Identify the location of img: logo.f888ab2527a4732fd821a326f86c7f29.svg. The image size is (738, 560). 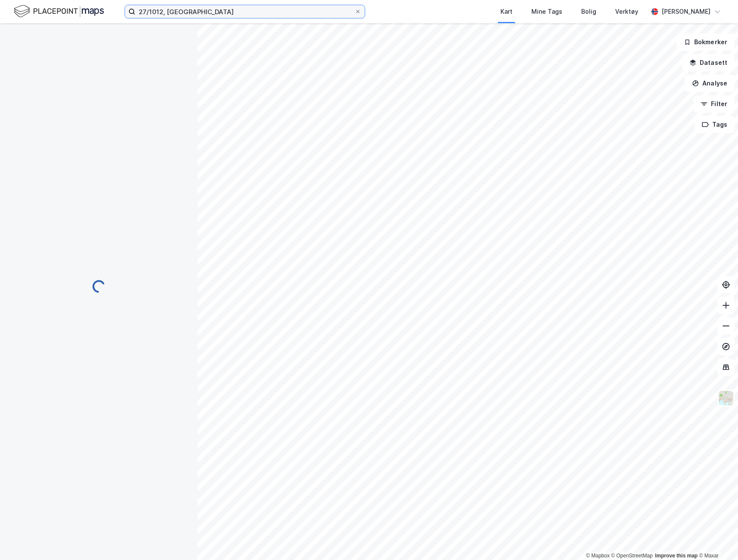
(59, 11).